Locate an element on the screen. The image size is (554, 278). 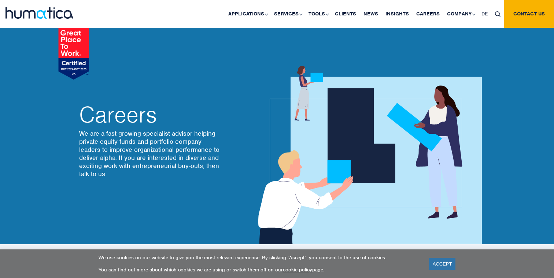
p: We are a fast growing specialist advisor helping private equity funds and portfolio company leade... is located at coordinates (151, 154).